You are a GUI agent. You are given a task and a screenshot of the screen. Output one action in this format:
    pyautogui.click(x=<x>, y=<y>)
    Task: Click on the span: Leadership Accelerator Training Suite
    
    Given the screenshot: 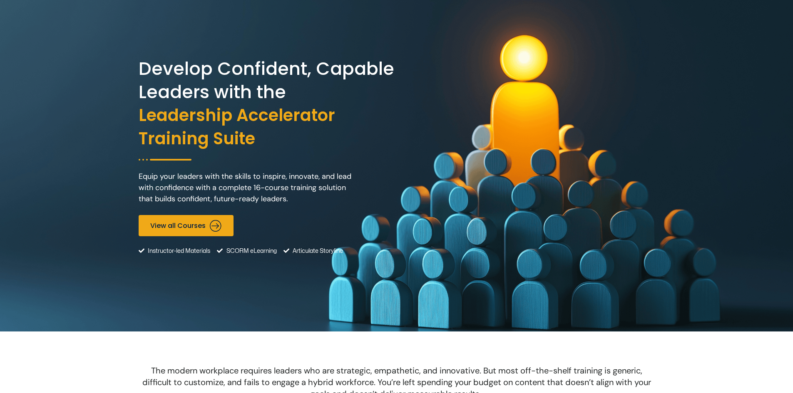 What is the action you would take?
    pyautogui.click(x=266, y=127)
    